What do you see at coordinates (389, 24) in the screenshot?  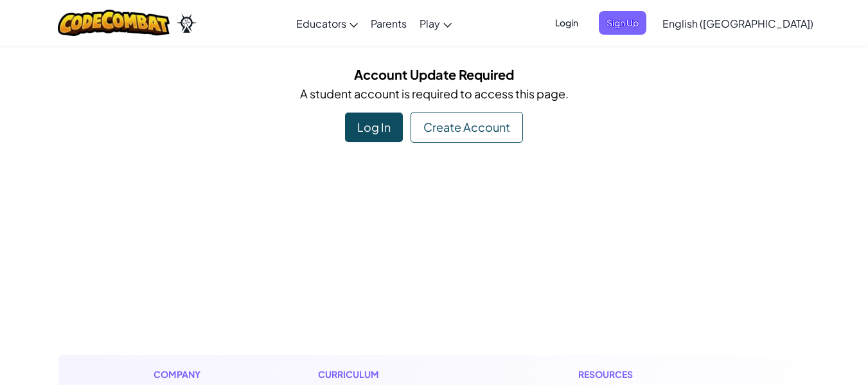 I see `a: Parents` at bounding box center [389, 24].